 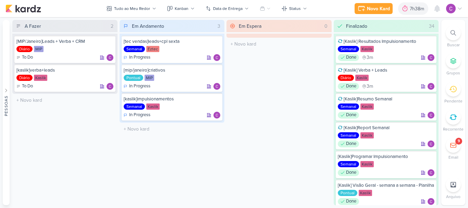 I want to click on p: Grupos, so click(x=454, y=73).